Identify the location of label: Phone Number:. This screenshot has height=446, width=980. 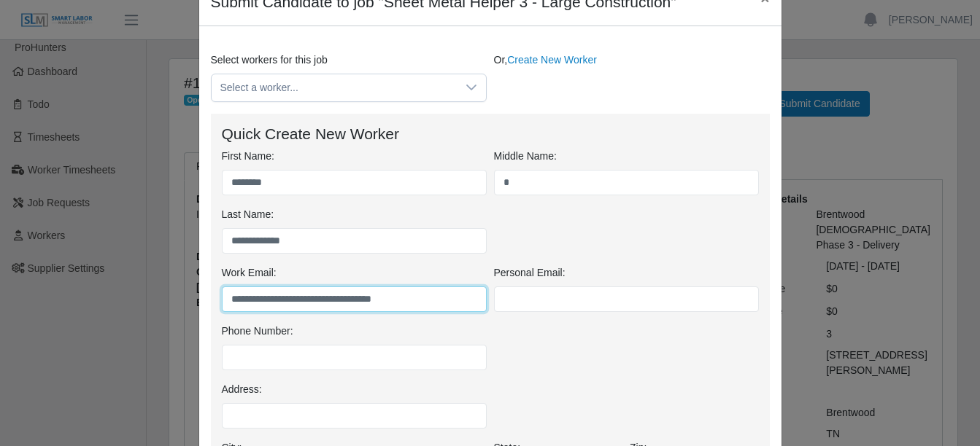
(258, 331).